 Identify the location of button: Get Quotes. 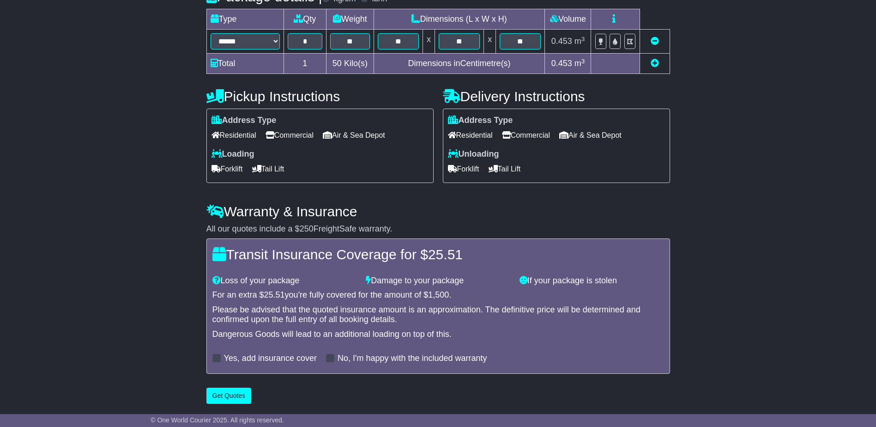
(229, 395).